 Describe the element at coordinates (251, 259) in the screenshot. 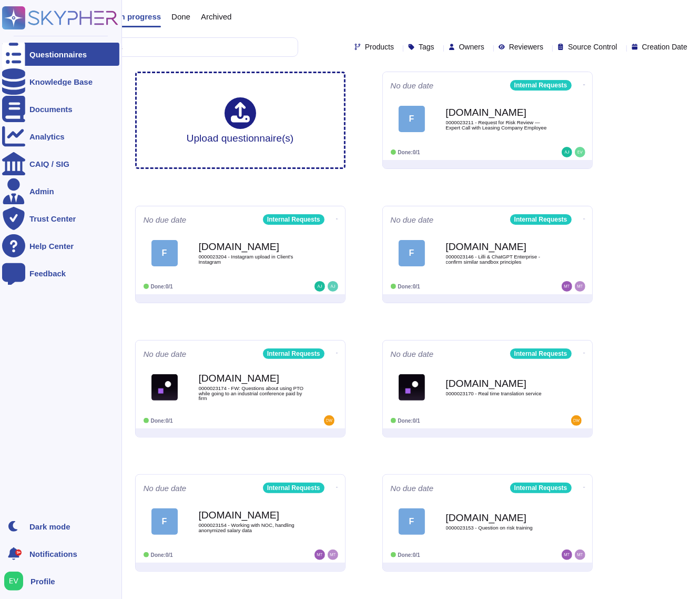

I see `span: 0000023204 - Instagram upload in Client's Instagram` at that location.